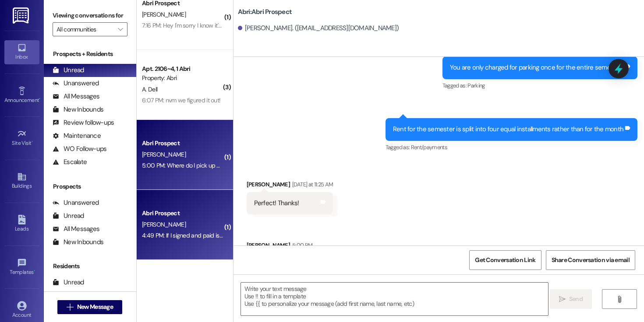 The image size is (644, 322). Describe the element at coordinates (90, 187) in the screenshot. I see `div: Prospects` at that location.